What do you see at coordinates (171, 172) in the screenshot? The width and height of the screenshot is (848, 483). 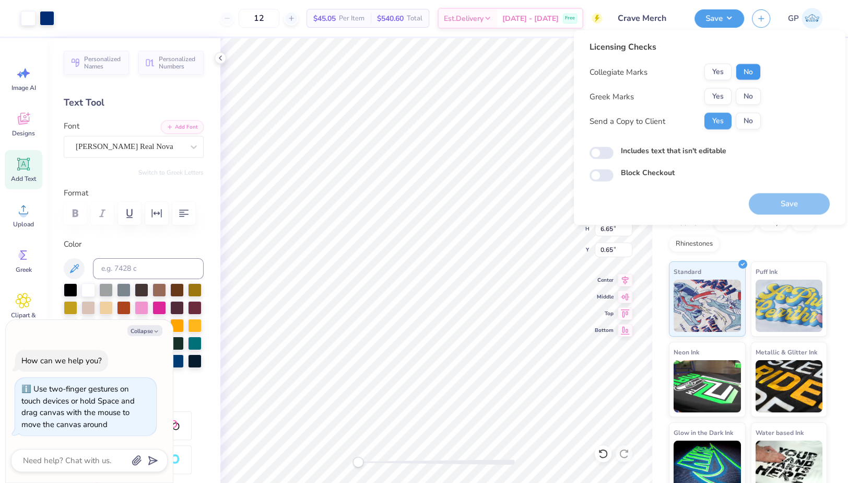 I see `button: Switch to Greek Letters` at bounding box center [171, 172].